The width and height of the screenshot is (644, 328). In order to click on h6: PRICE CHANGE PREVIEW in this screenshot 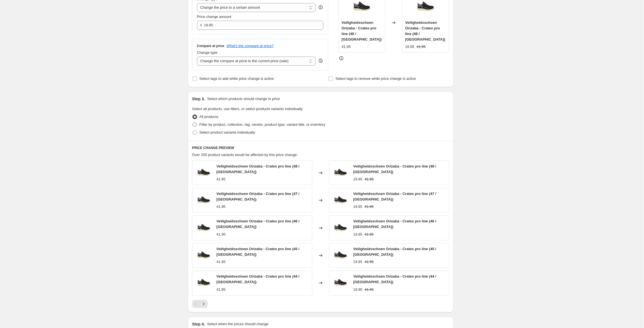, I will do `click(321, 148)`.